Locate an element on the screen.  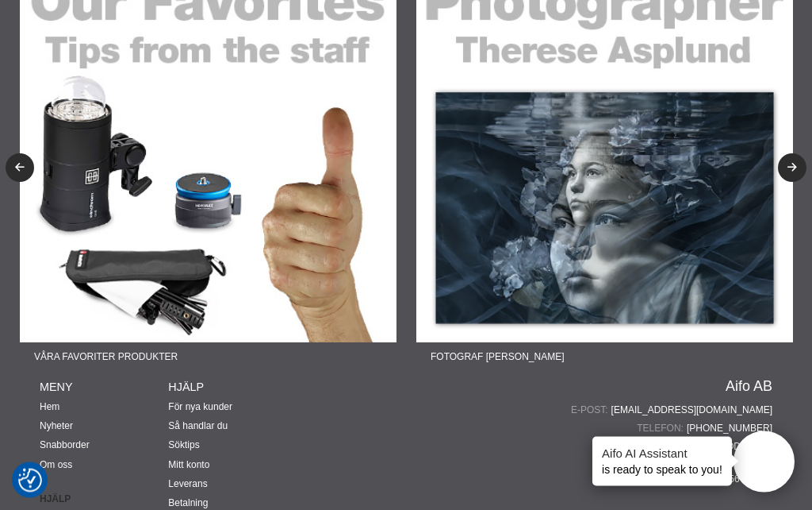
a: Hem is located at coordinates (49, 407).